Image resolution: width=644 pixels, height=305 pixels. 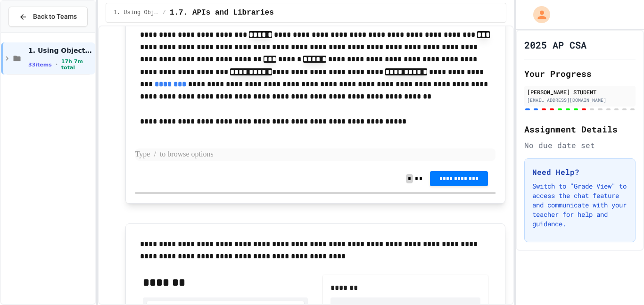 What do you see at coordinates (55, 16) in the screenshot?
I see `span: Back to Teams` at bounding box center [55, 16].